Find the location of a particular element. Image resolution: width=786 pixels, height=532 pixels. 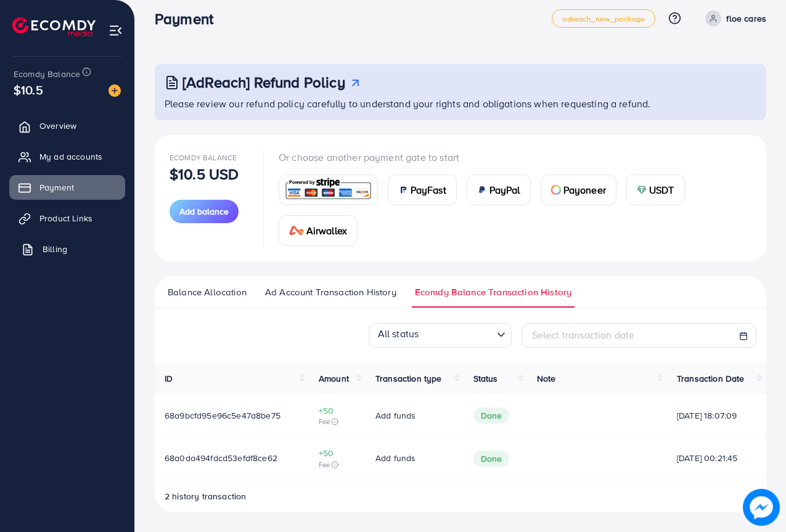

a: cardPayPal is located at coordinates (498, 190).